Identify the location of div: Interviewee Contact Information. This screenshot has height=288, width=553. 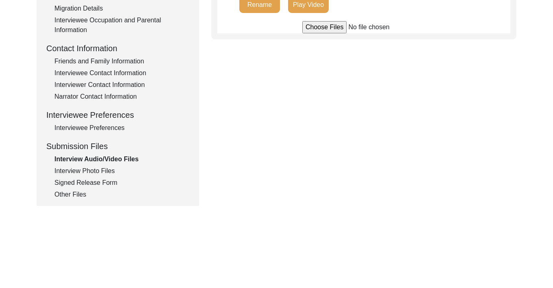
(122, 73).